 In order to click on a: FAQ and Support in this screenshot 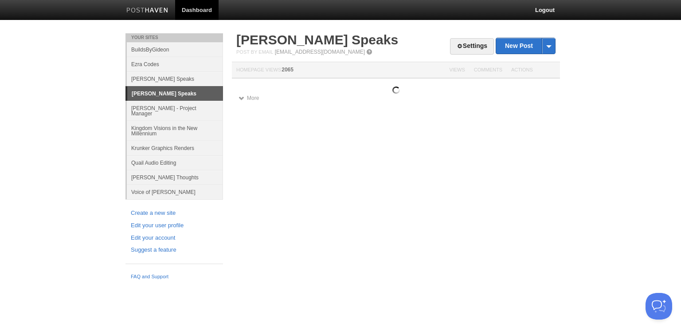, I will do `click(174, 277)`.